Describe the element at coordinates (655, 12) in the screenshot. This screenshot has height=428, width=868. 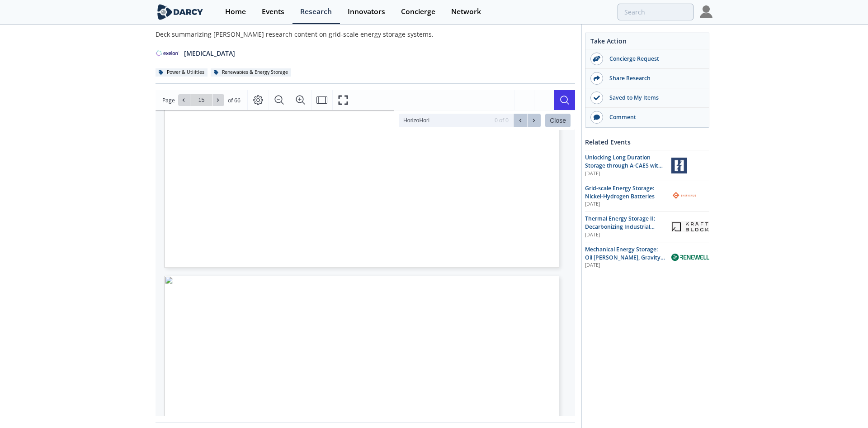
I see `input: Advanced Search` at that location.